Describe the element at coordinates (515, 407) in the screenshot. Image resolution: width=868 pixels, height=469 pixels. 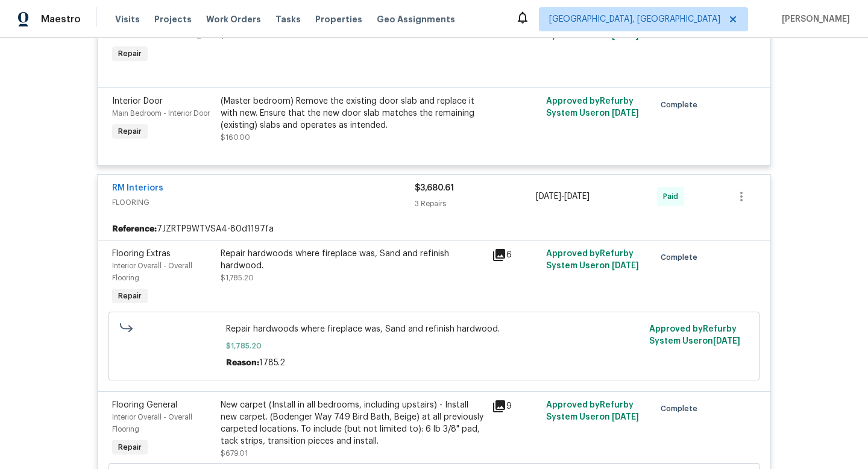
I see `div: 9` at that location.